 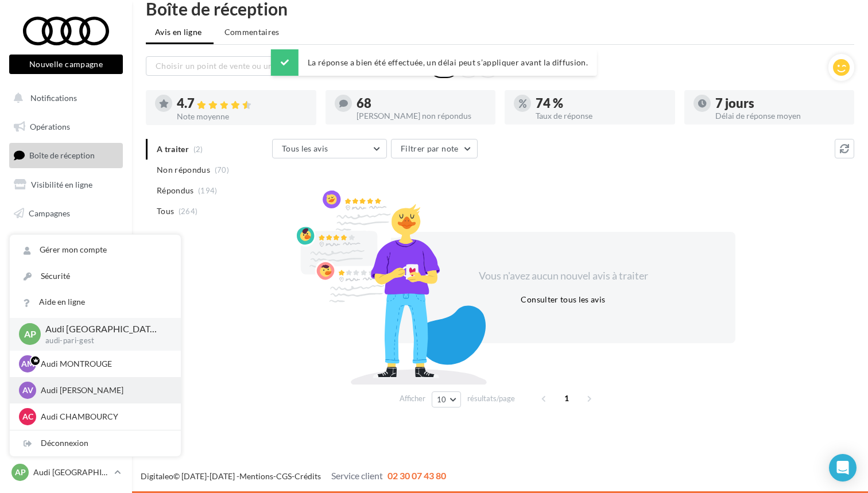 What do you see at coordinates (175, 191) in the screenshot?
I see `span: Répondus` at bounding box center [175, 191].